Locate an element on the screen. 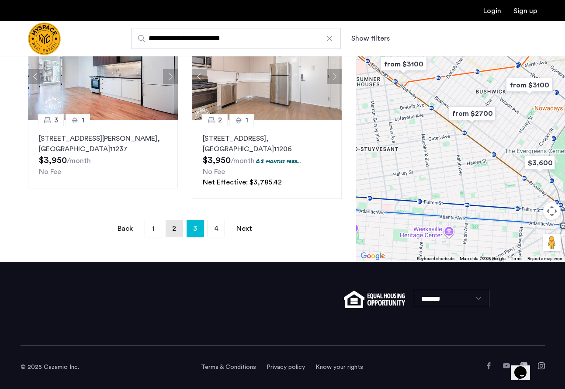 The width and height of the screenshot is (565, 389). a: Privacy policy is located at coordinates (286, 367).